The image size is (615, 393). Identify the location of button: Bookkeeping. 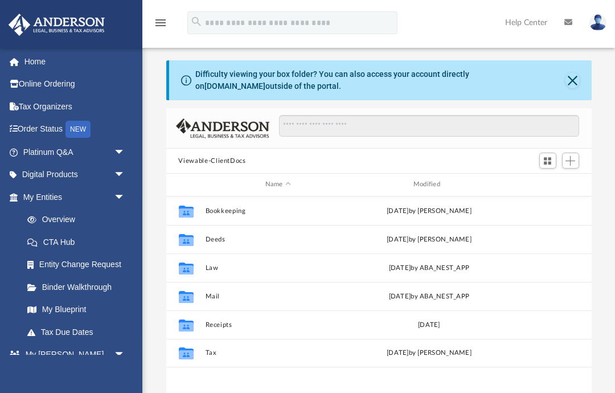
(278, 211).